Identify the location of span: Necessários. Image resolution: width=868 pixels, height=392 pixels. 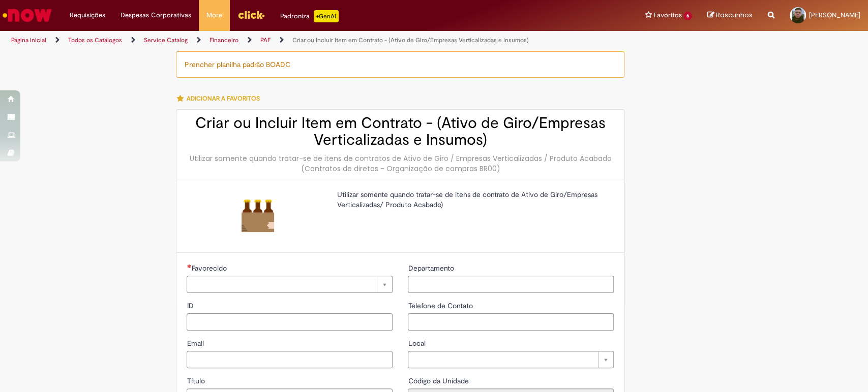
(189, 266).